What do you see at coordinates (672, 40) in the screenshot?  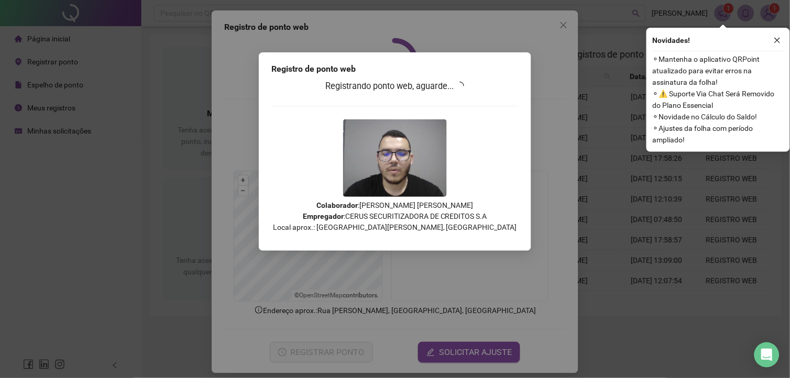 I see `span: Novidades !` at bounding box center [672, 40].